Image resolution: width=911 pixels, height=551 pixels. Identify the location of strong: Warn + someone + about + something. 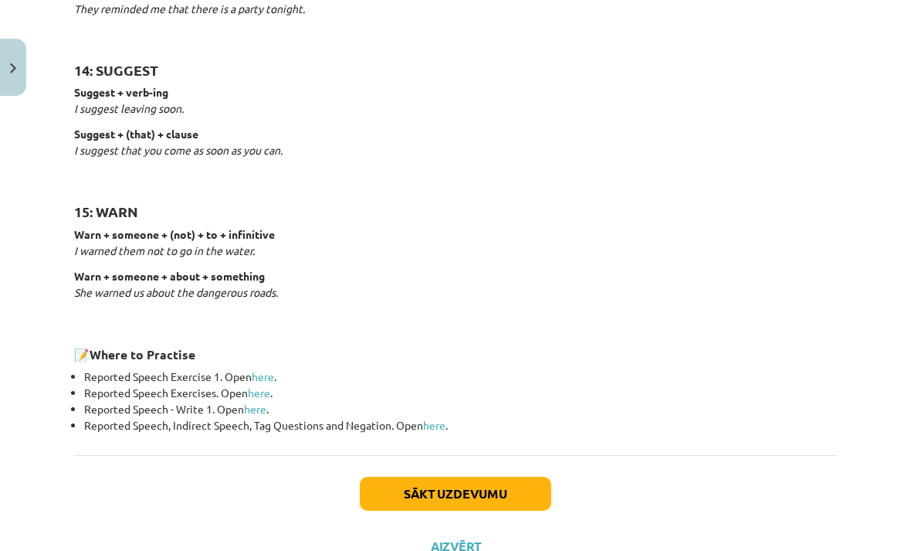
(169, 276).